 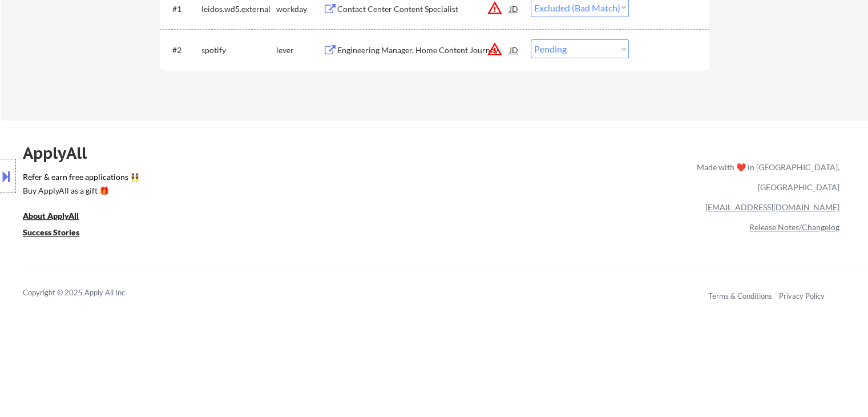 I want to click on div: #1, so click(x=182, y=9).